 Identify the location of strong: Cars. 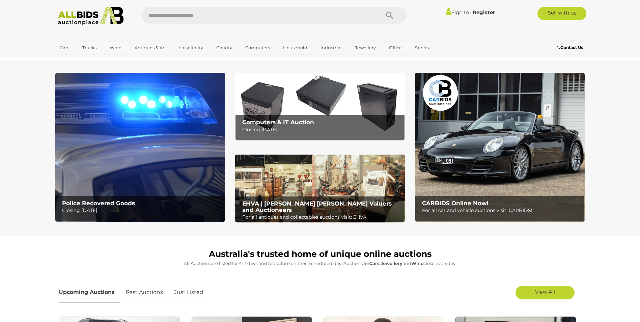
(374, 263).